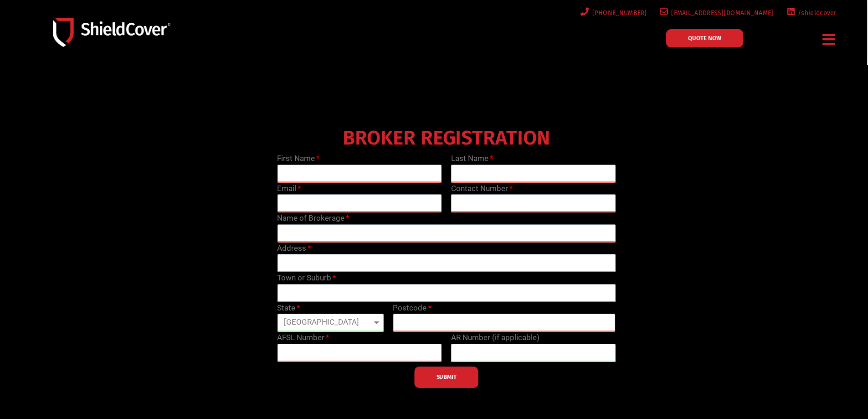 This screenshot has height=419, width=868. I want to click on button: SUBMIT, so click(447, 377).